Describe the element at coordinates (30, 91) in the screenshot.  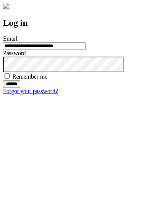
I see `a: Forgot your password?` at that location.